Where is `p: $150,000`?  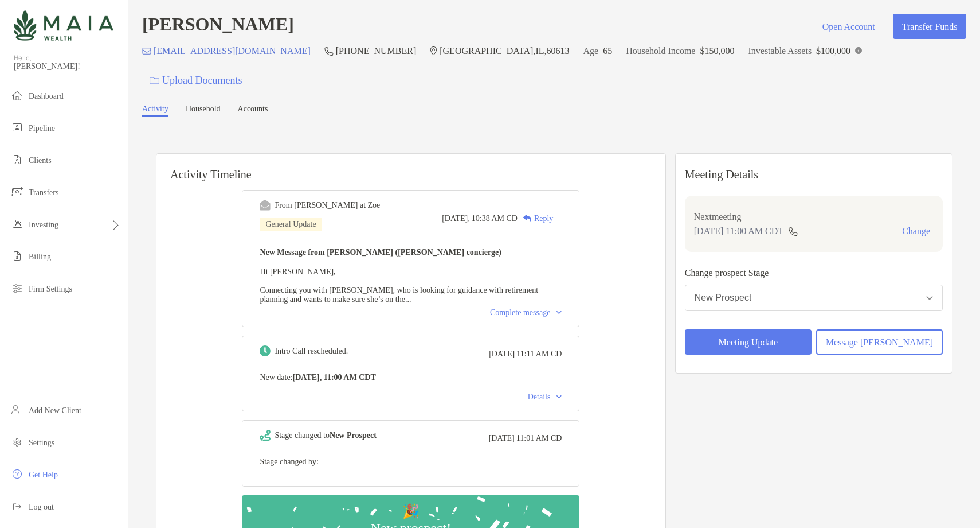 p: $150,000 is located at coordinates (717, 51).